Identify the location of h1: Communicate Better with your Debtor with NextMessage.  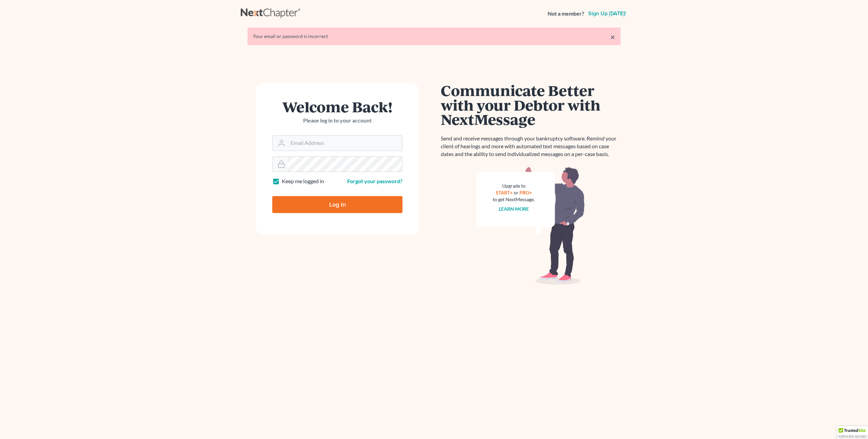
(531, 105).